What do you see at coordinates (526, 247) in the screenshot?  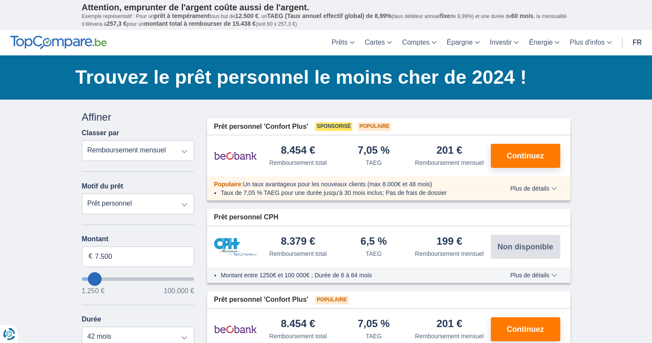 I see `button: Non disponible` at bounding box center [526, 247].